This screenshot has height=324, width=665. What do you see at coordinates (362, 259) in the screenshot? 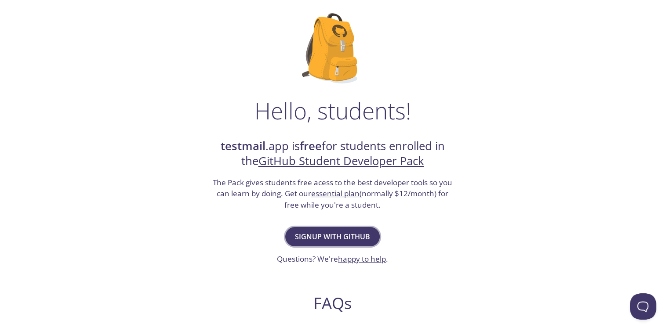
I see `a: happy to help` at bounding box center [362, 259].